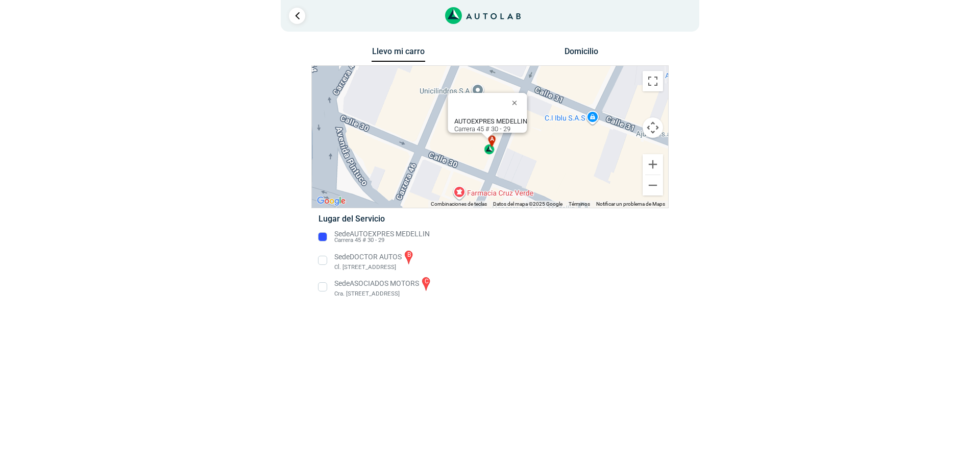  What do you see at coordinates (582, 54) in the screenshot?
I see `button: Domicilio` at bounding box center [582, 54].